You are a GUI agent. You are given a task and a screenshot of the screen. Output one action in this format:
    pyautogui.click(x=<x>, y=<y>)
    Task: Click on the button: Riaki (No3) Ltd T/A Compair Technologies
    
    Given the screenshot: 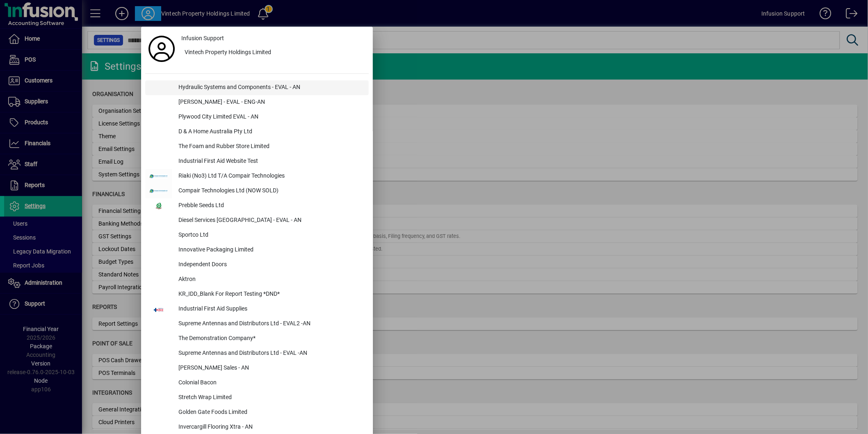 What is the action you would take?
    pyautogui.click(x=257, y=177)
    